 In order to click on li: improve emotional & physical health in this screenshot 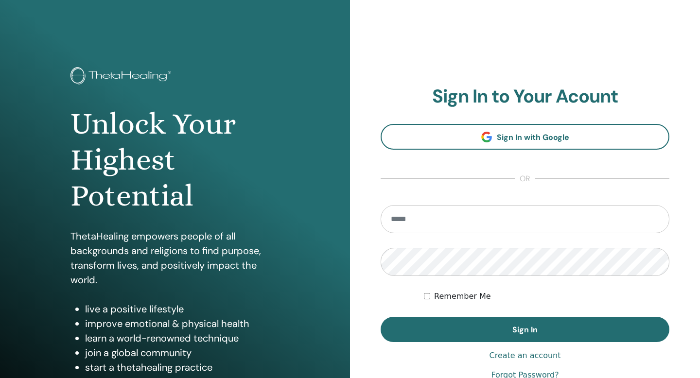, I will do `click(182, 324)`.